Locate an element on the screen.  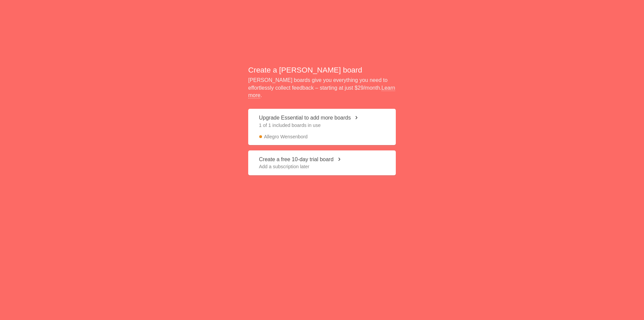
span: Add a subscription later is located at coordinates (322, 167).